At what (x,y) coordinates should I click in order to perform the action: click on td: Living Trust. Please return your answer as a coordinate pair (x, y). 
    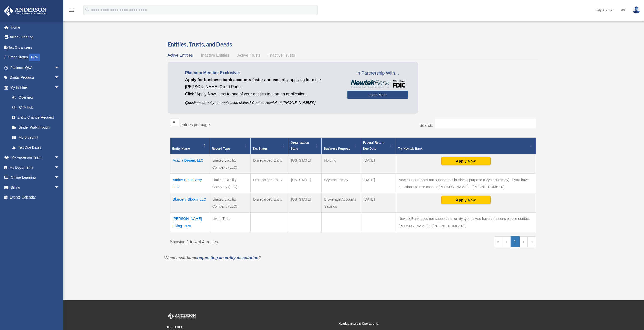
    Looking at the image, I should click on (230, 222).